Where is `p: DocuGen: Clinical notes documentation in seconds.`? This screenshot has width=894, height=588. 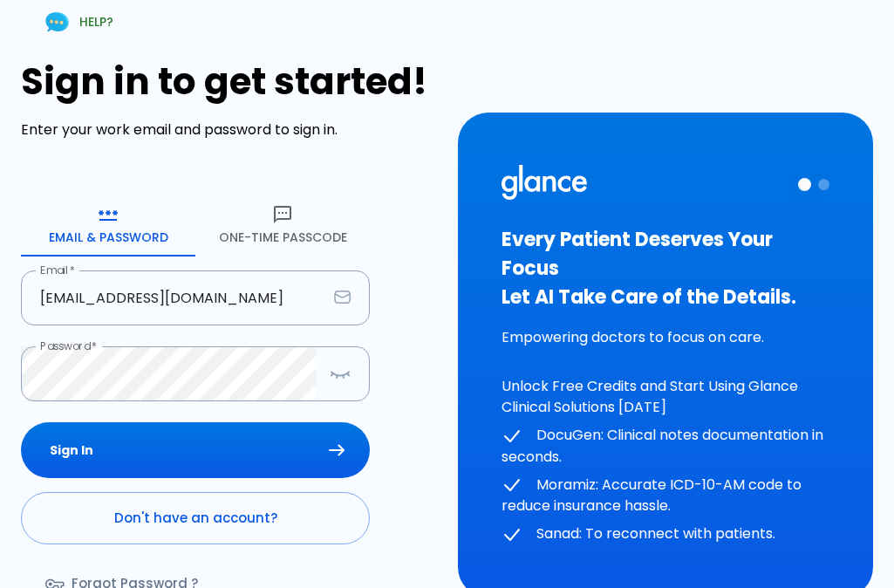
p: DocuGen: Clinical notes documentation in seconds. is located at coordinates (666, 446).